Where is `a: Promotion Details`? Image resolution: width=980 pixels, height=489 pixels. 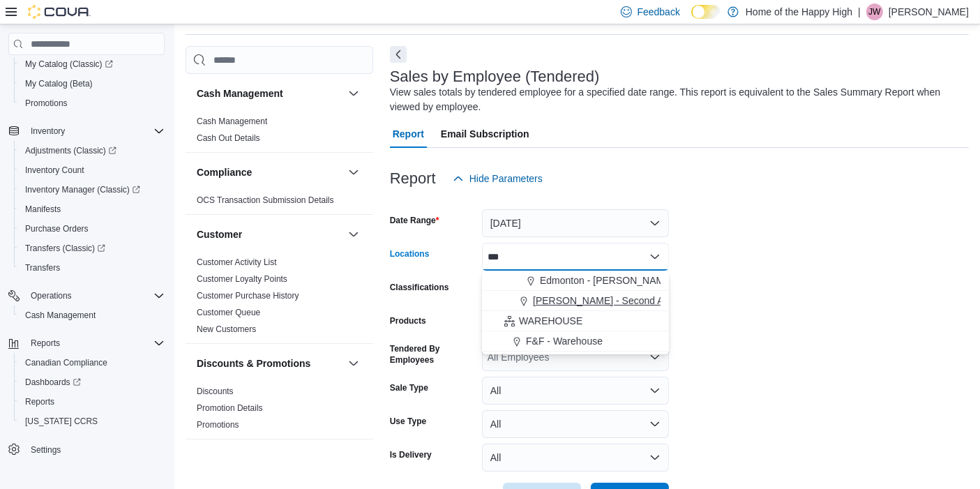
a: Promotion Details is located at coordinates (230, 408).